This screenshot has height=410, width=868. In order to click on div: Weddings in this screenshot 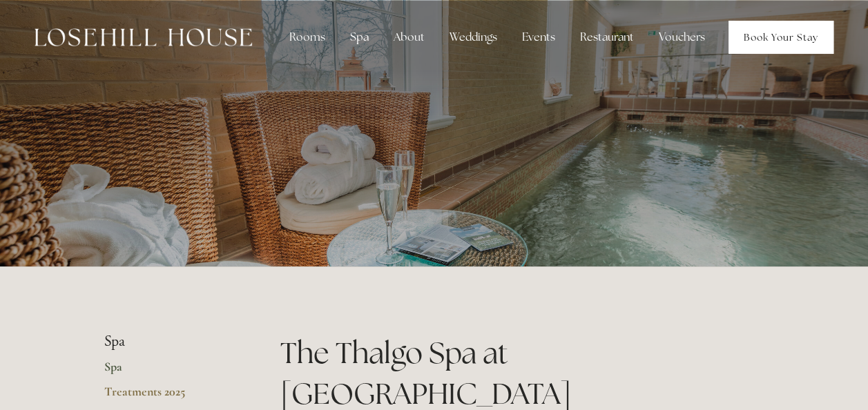, I will do `click(473, 37)`.